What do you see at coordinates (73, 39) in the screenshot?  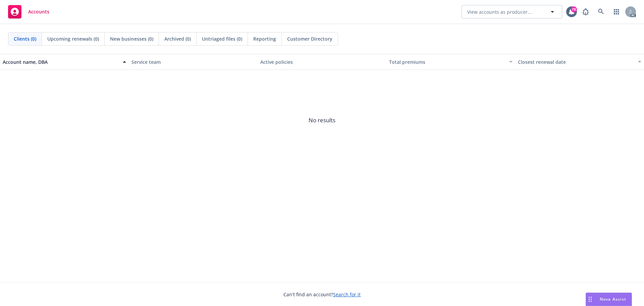 I see `span: Upcoming renewals (0)` at bounding box center [73, 39].